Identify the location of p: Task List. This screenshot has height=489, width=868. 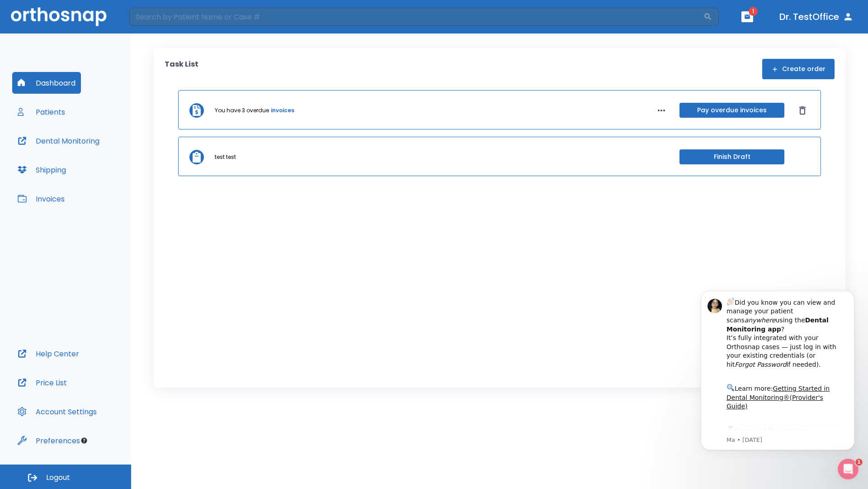
(181, 69).